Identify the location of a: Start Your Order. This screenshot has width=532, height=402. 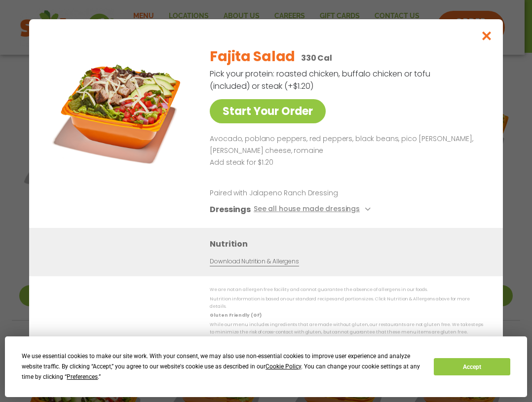
(268, 111).